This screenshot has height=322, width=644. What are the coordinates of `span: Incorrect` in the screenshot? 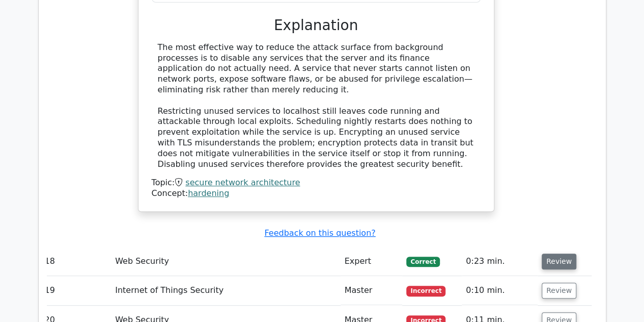 It's located at (426, 290).